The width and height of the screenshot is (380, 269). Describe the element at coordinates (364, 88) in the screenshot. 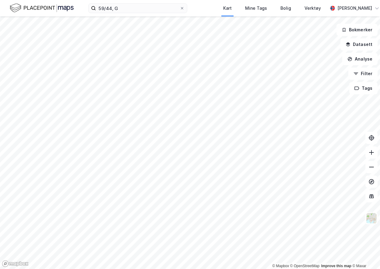

I see `button: Tags` at that location.